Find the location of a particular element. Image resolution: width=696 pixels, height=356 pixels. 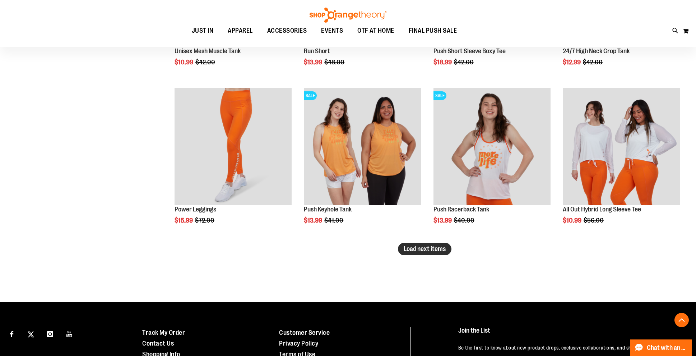

span: Chat with an Expert is located at coordinates (667, 347).